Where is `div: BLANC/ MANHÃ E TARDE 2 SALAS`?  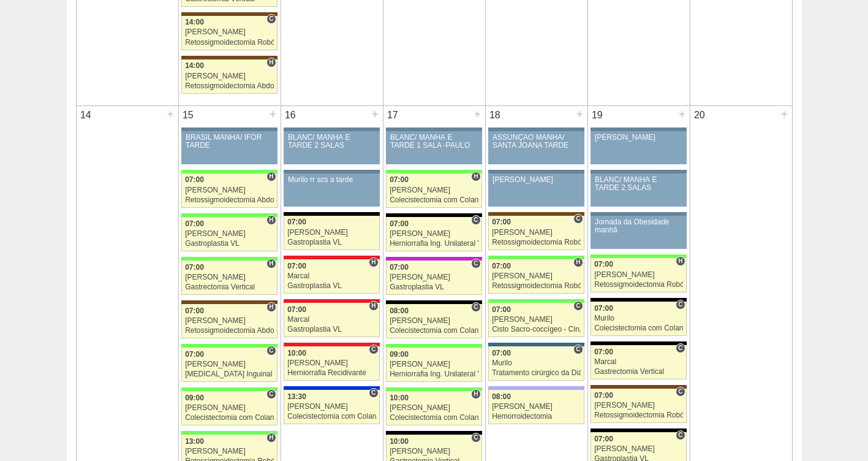 div: BLANC/ MANHÃ E TARDE 2 SALAS is located at coordinates (331, 142).